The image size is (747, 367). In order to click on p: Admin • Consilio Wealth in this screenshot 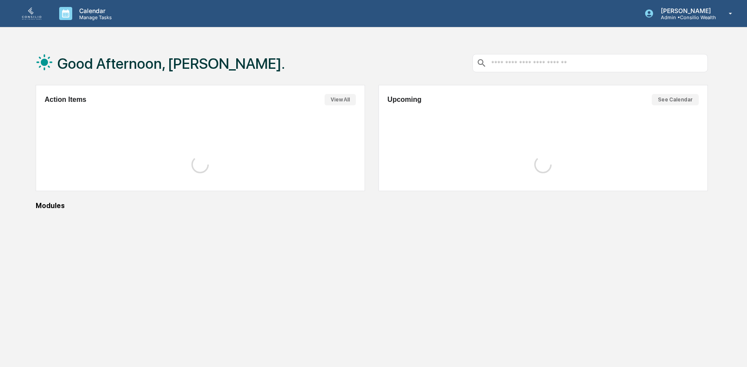, I will do `click(685, 17)`.